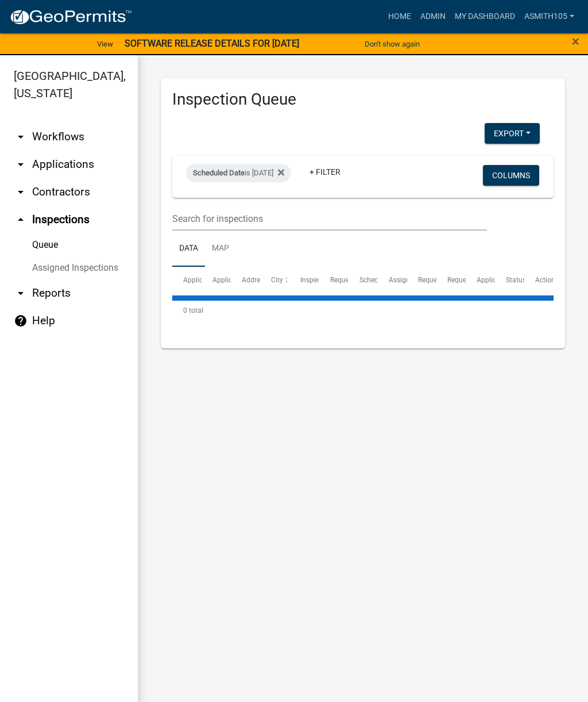 The width and height of the screenshot is (588, 702). What do you see at coordinates (245, 281) in the screenshot?
I see `datatable-header-cell: Address` at bounding box center [245, 281].